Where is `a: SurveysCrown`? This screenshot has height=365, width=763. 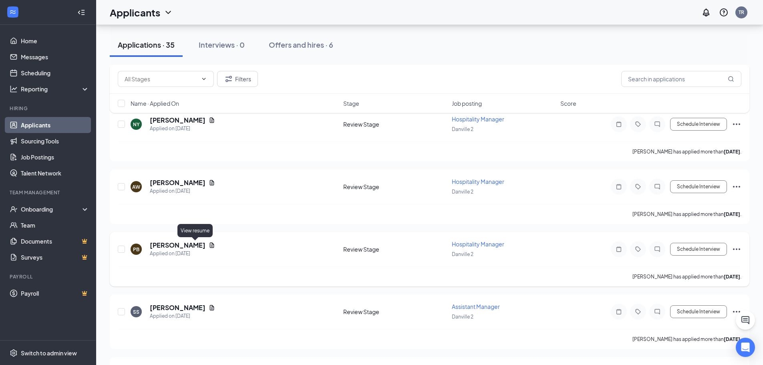
a: SurveysCrown is located at coordinates (55, 257).